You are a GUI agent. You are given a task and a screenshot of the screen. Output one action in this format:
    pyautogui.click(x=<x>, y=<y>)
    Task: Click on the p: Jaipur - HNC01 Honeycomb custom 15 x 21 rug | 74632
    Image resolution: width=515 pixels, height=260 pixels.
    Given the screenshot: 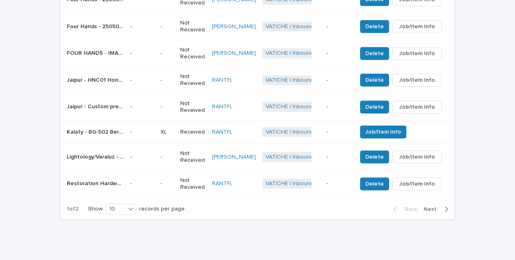 What is the action you would take?
    pyautogui.click(x=96, y=79)
    